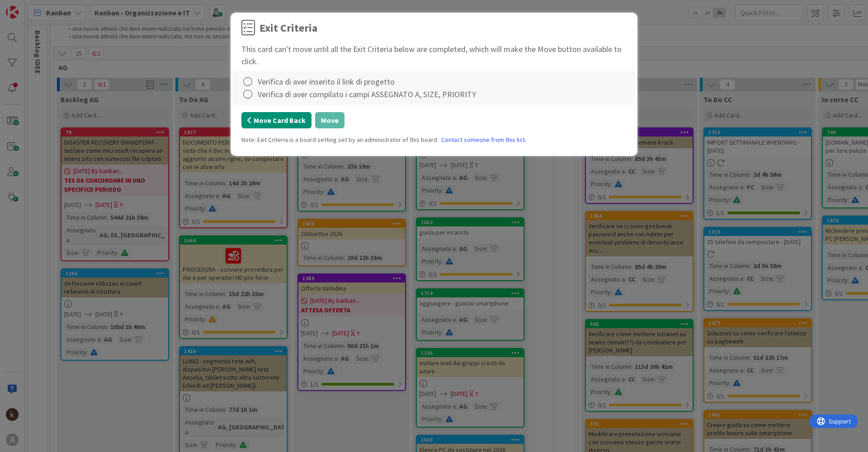  Describe the element at coordinates (326, 81) in the screenshot. I see `div: Verifica di aver inserito il link di progetto` at that location.